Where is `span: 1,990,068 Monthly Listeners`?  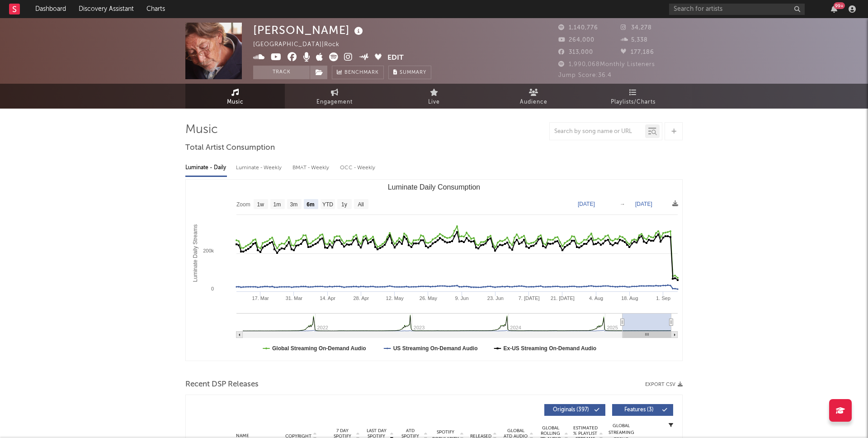 span: 1,990,068 Monthly Listeners is located at coordinates (607, 64).